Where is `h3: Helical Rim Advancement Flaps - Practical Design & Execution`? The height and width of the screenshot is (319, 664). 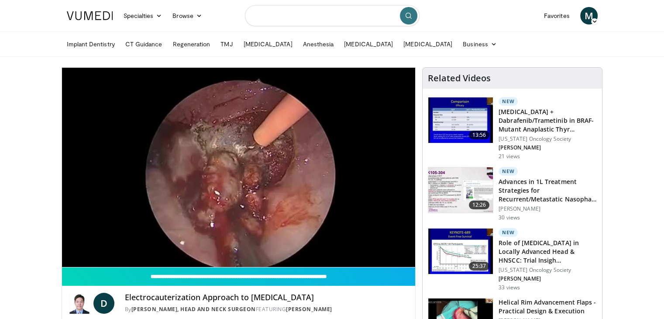 h3: Helical Rim Advancement Flaps - Practical Design & Execution is located at coordinates (547, 306).